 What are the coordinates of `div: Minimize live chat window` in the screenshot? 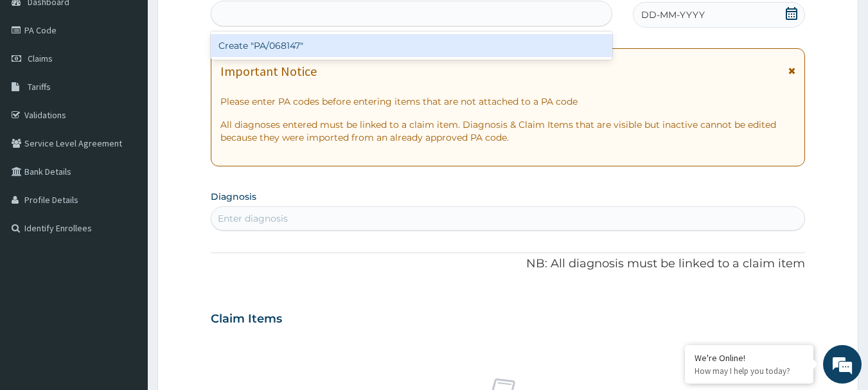 It's located at (226, 22).